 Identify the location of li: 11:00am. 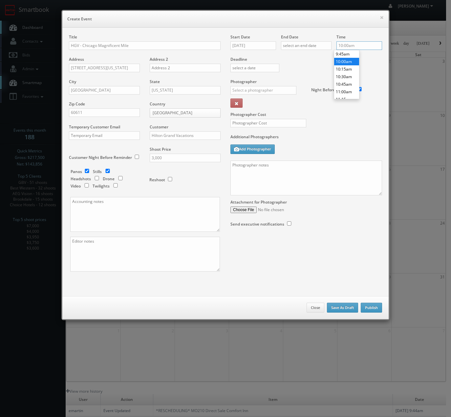
(346, 92).